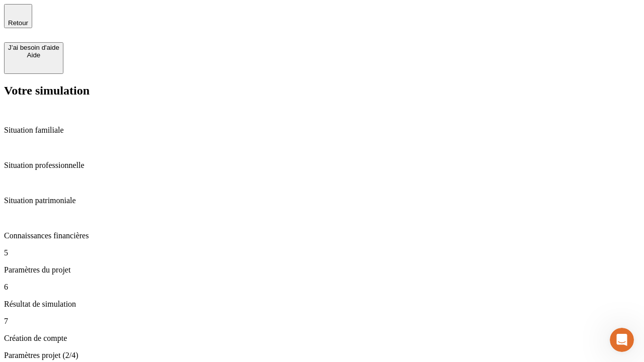 This screenshot has height=362, width=644. Describe the element at coordinates (322, 270) in the screenshot. I see `p: Paramètres du projet` at that location.